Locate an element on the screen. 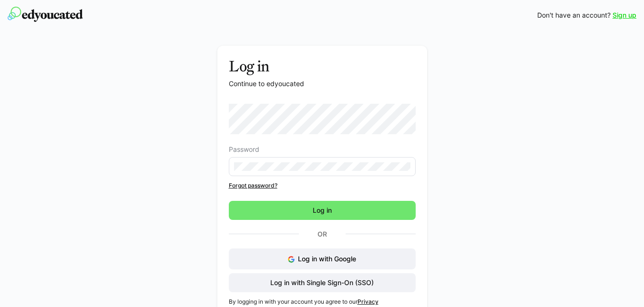 Image resolution: width=644 pixels, height=307 pixels. span: Log in is located at coordinates (322, 210).